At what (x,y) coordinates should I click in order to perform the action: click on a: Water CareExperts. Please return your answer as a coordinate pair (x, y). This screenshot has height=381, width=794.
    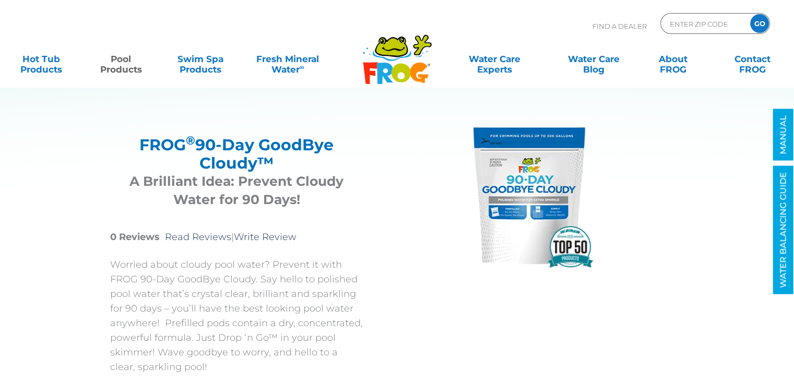
    Looking at the image, I should click on (494, 59).